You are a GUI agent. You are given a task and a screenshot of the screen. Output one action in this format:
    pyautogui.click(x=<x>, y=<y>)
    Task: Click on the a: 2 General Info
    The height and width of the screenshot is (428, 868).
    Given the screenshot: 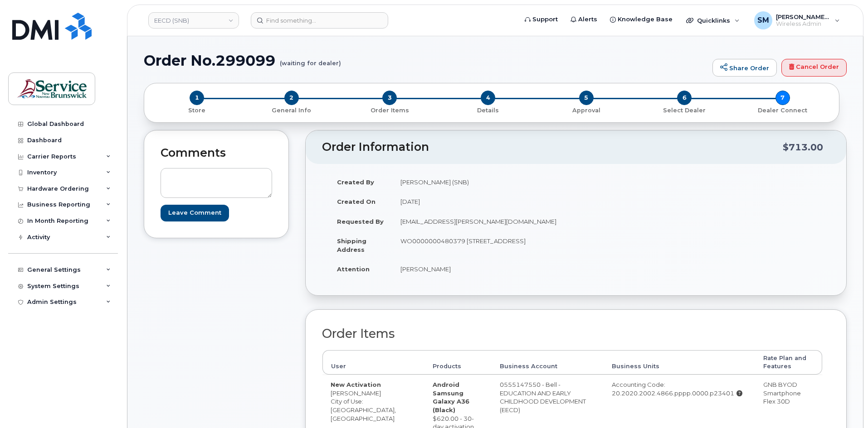 What is the action you would take?
    pyautogui.click(x=292, y=110)
    